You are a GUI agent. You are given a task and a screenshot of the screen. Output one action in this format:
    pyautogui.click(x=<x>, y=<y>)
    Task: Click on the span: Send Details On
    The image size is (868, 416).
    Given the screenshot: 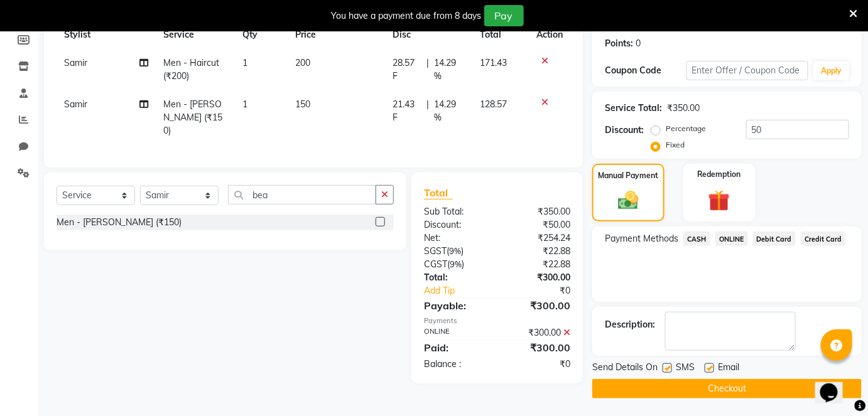 What is the action you would take?
    pyautogui.click(x=626, y=369)
    